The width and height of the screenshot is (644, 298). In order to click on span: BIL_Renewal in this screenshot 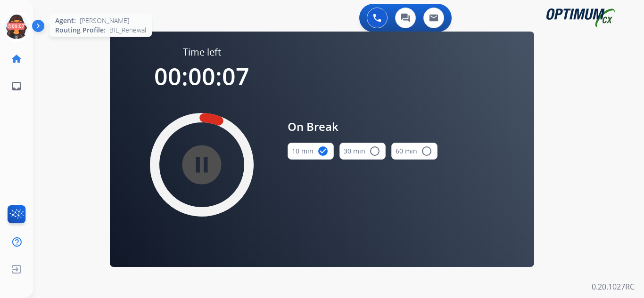, I will do `click(127, 30)`.